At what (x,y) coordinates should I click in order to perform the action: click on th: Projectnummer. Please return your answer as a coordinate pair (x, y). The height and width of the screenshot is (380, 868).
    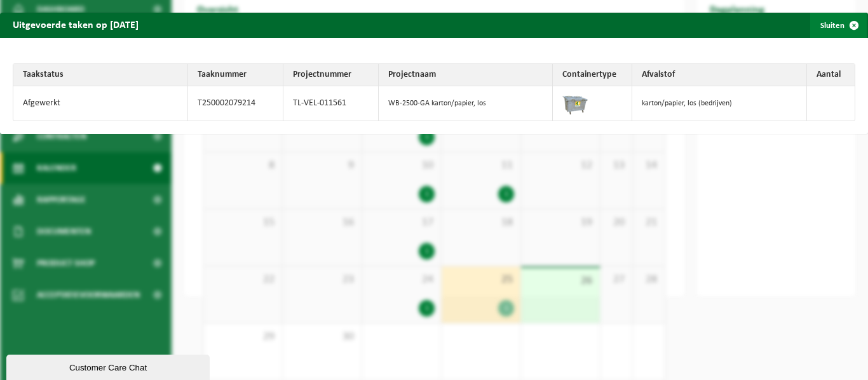
    Looking at the image, I should click on (331, 75).